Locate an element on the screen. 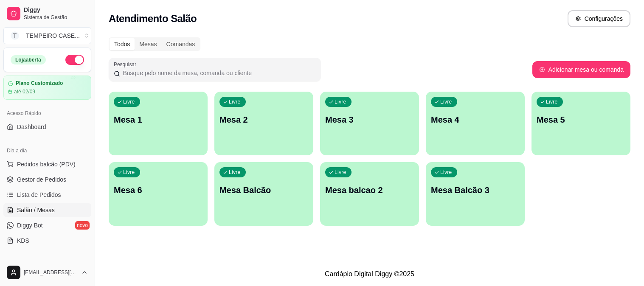  span: Sistema de Gestão is located at coordinates (55, 17).